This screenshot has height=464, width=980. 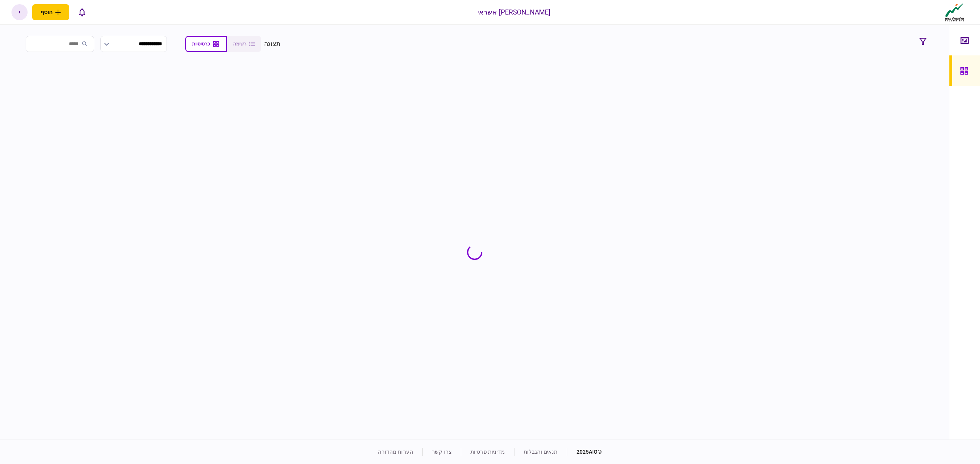 I want to click on a: תנאים והגבלות, so click(x=540, y=452).